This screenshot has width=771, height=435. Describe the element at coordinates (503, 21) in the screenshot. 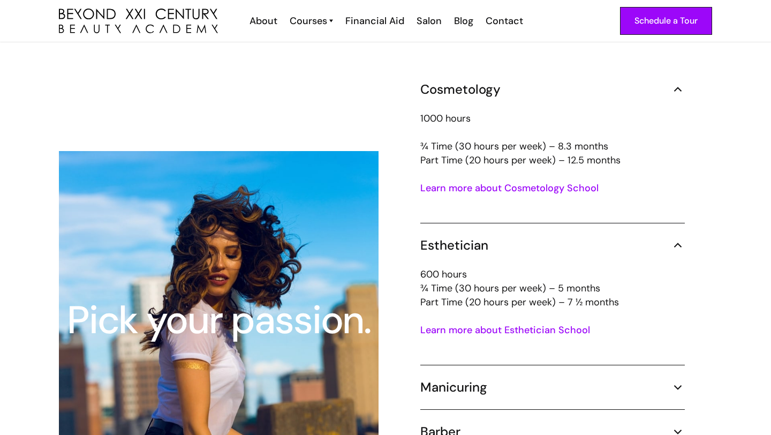

I see `a: Contact` at that location.